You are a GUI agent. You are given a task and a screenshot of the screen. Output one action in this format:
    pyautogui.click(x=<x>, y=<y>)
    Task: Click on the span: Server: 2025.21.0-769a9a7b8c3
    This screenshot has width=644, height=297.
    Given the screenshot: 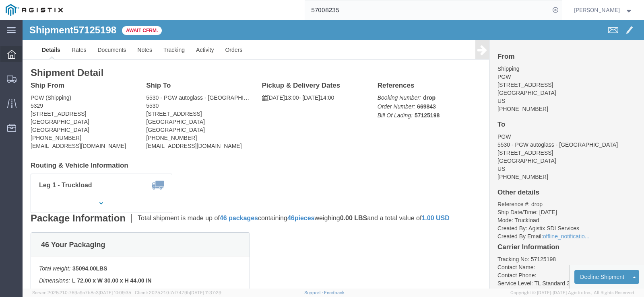 What is the action you would take?
    pyautogui.click(x=82, y=293)
    